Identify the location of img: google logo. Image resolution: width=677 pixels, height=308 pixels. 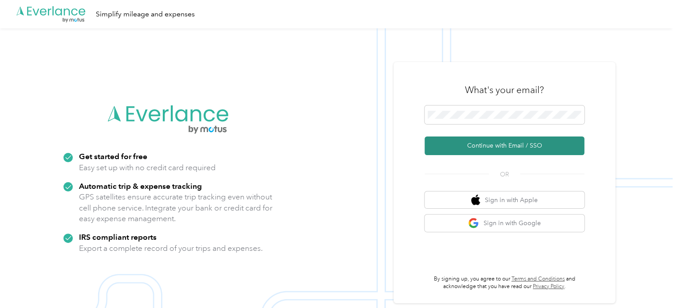
(473, 223).